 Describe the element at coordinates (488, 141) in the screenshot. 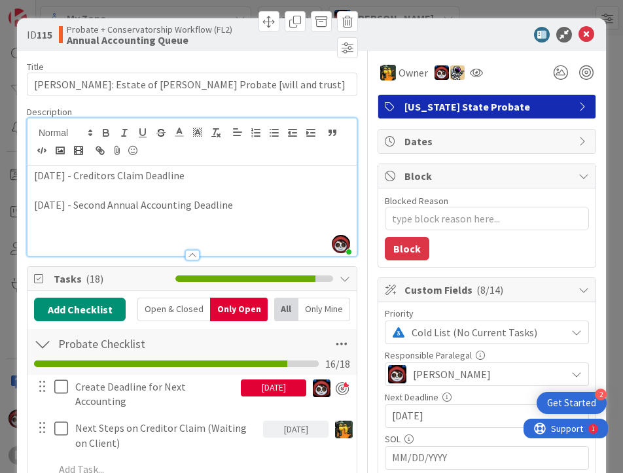

I see `span: Dates` at that location.